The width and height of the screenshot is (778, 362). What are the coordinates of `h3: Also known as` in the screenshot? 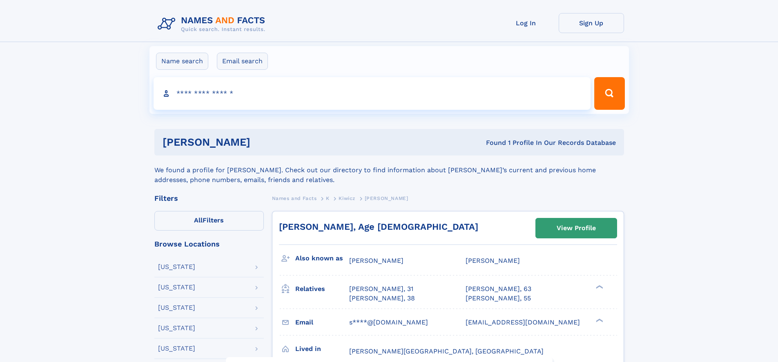 It's located at (322, 258).